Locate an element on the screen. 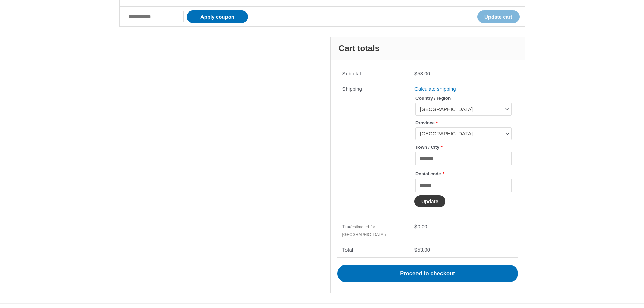 The width and height of the screenshot is (644, 308). th: Tax is located at coordinates (373, 230).